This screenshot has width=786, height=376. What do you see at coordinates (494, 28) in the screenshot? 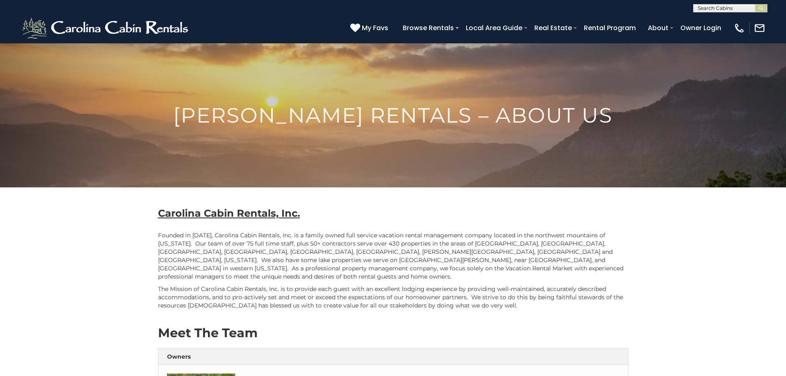
I see `a: Local Area Guide` at bounding box center [494, 28].